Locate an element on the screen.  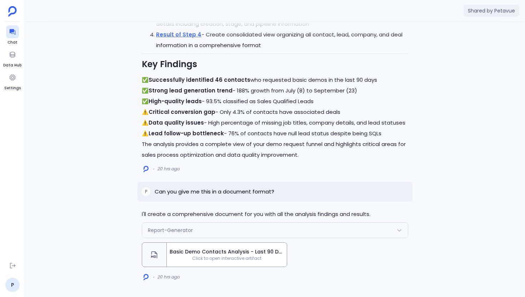
img: petavue logo is located at coordinates (13, 11).